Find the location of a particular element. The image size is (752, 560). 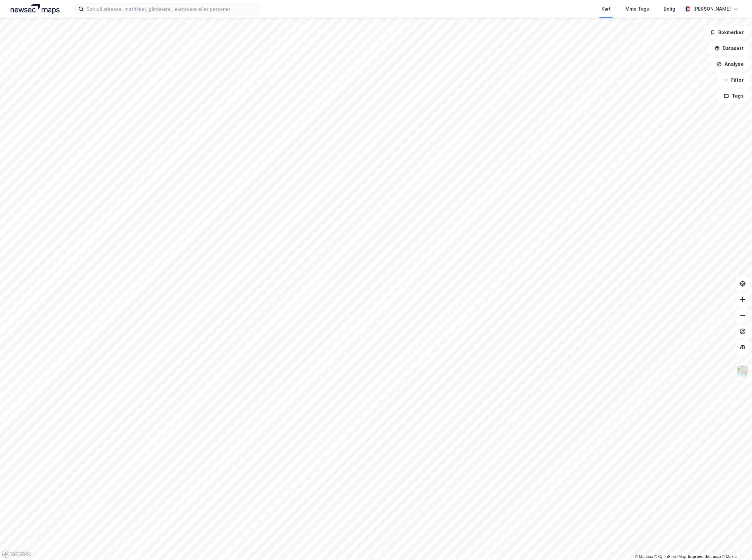

div: Mine Tags is located at coordinates (637, 9).